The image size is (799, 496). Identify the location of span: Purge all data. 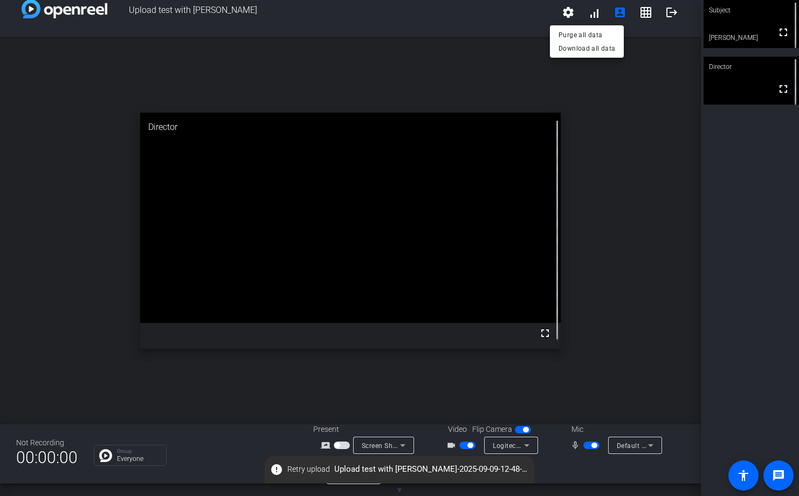
(586, 35).